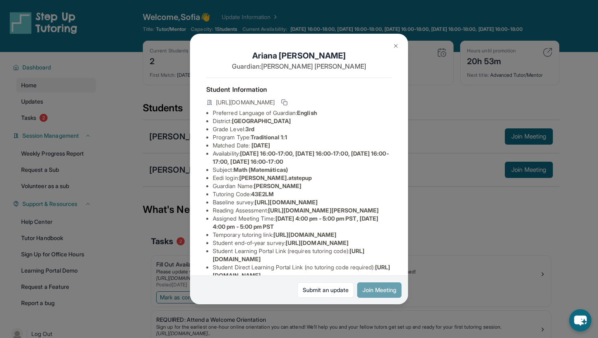 The image size is (598, 338). I want to click on li: Eedi login :, so click(302, 178).